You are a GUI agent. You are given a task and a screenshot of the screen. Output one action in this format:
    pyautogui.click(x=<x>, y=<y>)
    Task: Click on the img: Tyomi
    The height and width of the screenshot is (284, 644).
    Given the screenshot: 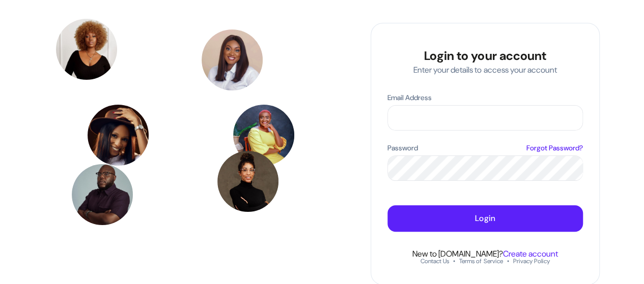 What is the action you would take?
    pyautogui.click(x=87, y=49)
    